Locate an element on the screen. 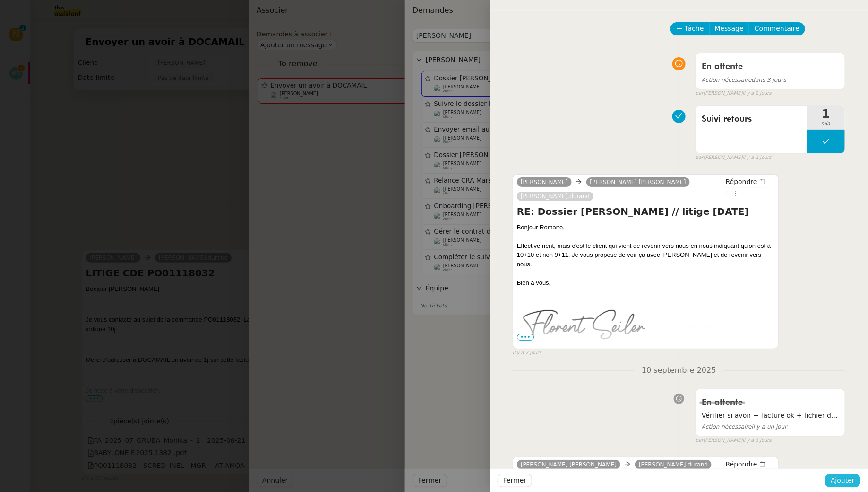 This screenshot has width=868, height=492. span: Suivi retours is located at coordinates (751, 119).